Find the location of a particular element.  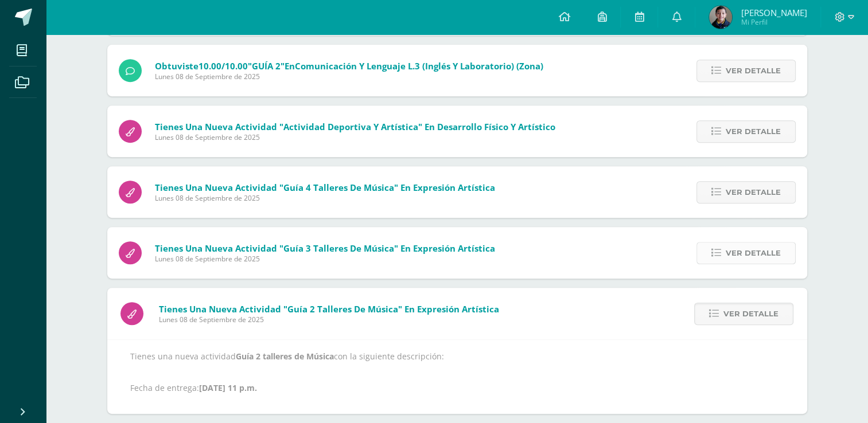

strong: Guía 2 talleres de Música is located at coordinates (285, 356).